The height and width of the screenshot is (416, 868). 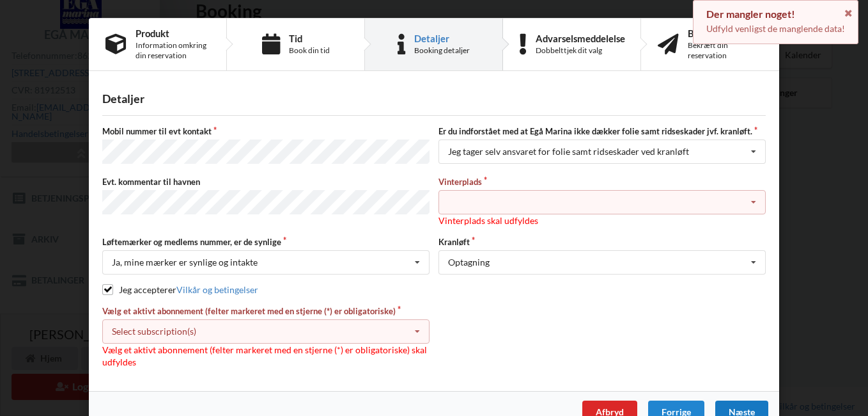 I want to click on div: Optagning, so click(x=469, y=262).